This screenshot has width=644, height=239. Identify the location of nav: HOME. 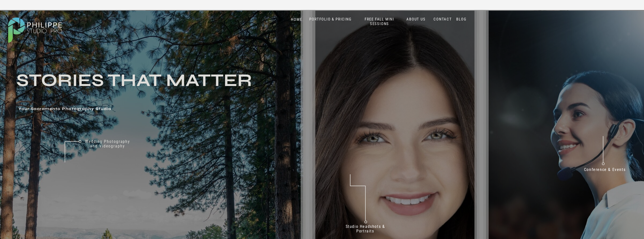
(296, 19).